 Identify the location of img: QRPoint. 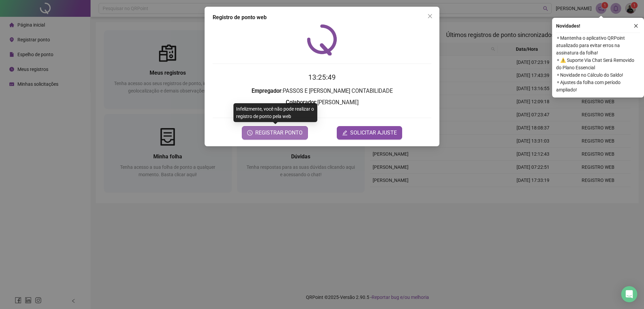
(322, 39).